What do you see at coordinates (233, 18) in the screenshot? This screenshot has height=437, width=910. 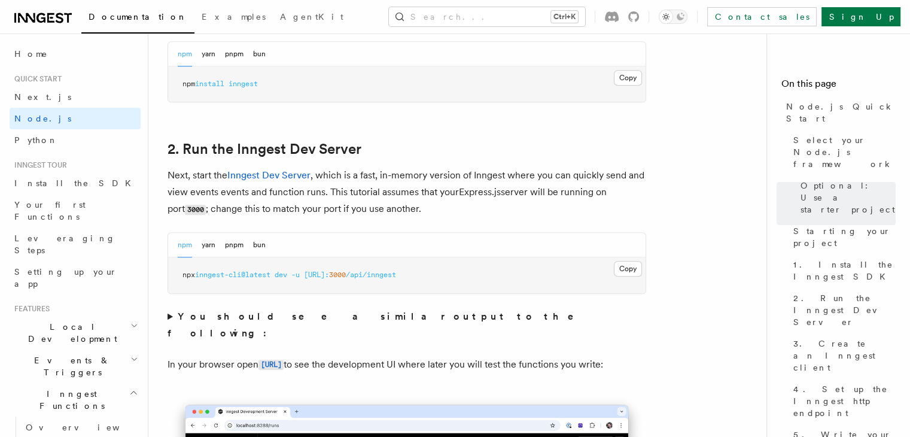 I see `a: Examples` at bounding box center [233, 18].